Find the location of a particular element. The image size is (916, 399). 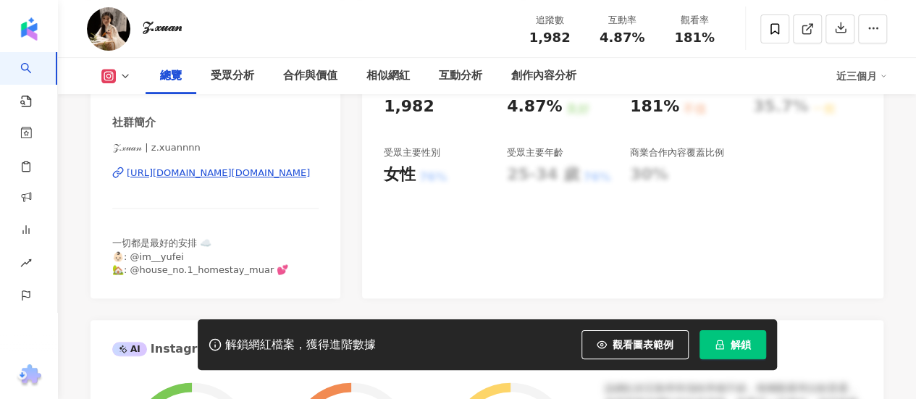

div: 合作與價值 is located at coordinates (310, 76).